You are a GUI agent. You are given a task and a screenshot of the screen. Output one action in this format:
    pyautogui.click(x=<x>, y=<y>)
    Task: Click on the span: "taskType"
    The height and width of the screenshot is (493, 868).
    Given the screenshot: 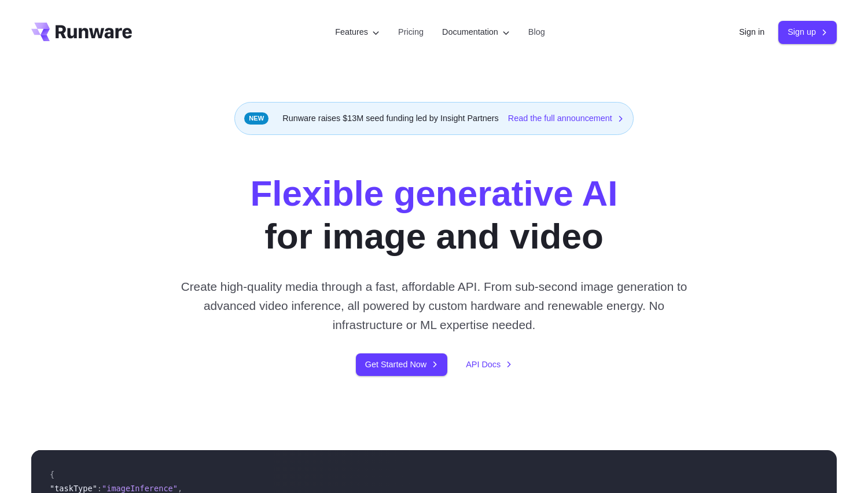 What is the action you would take?
    pyautogui.click(x=73, y=488)
    